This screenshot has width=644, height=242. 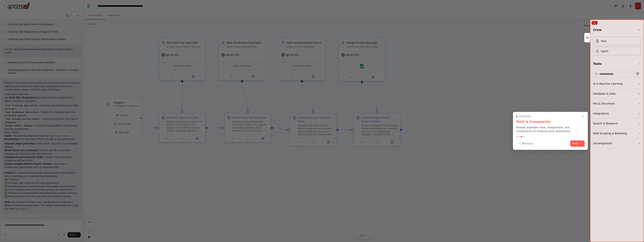 I want to click on button: Close walkthrough, so click(x=583, y=116).